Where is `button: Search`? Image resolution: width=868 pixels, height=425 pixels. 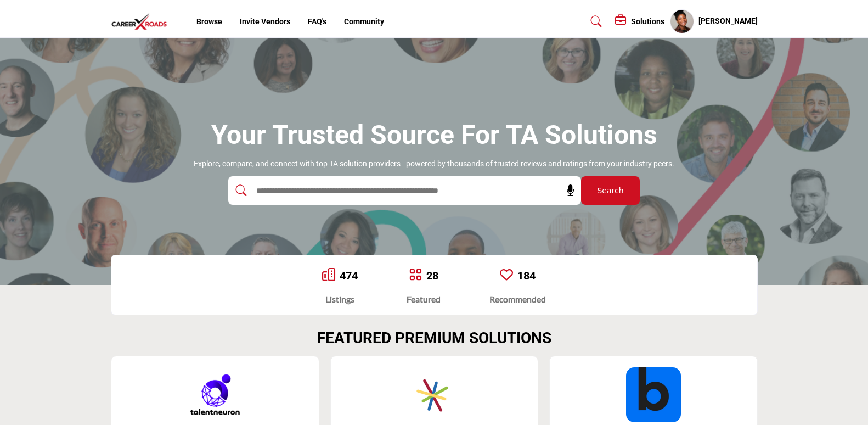 button: Search is located at coordinates (610, 191).